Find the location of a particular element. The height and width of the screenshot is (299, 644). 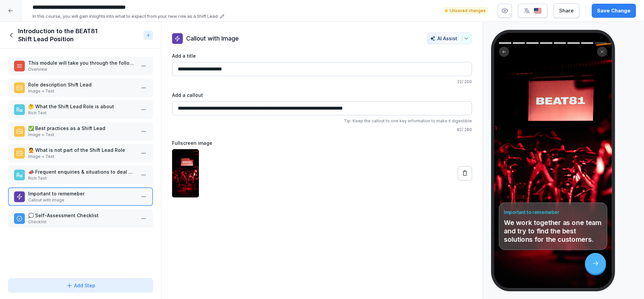

p: Overview is located at coordinates (82, 70).